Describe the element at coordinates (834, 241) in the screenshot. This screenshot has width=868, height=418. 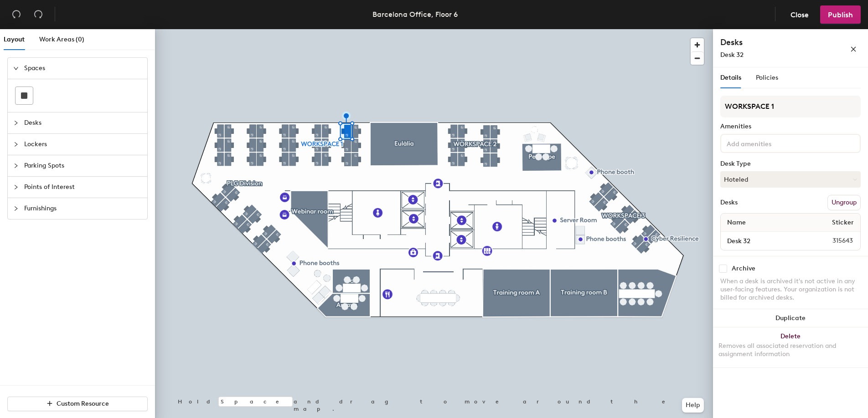
I see `span: 315643` at that location.